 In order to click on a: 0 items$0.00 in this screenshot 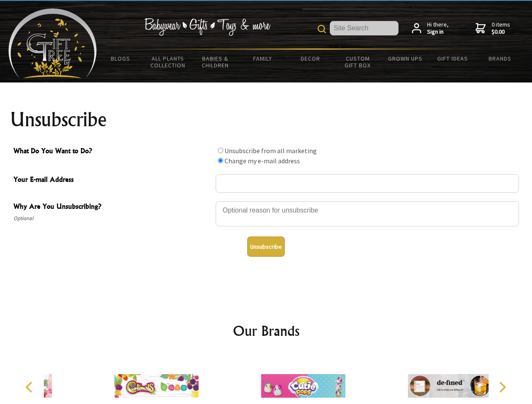, I will do `click(493, 28)`.